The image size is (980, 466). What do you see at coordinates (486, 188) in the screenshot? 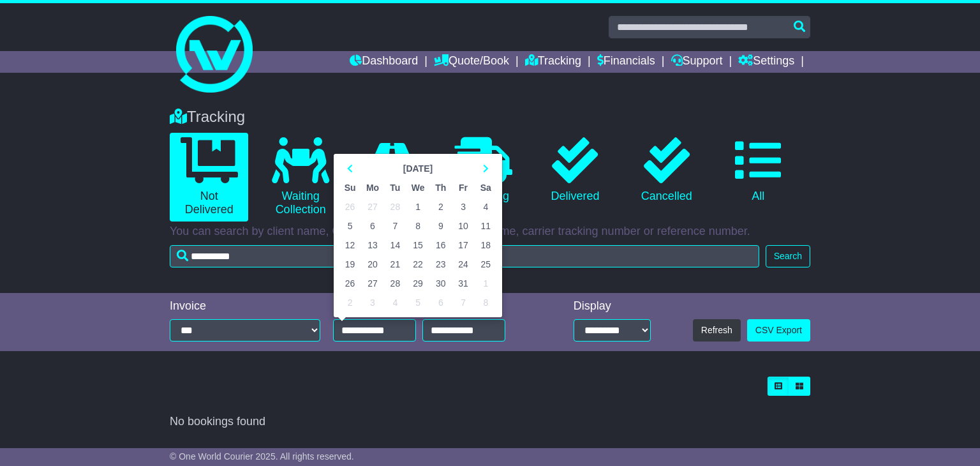
I see `th: Sa` at bounding box center [486, 188].